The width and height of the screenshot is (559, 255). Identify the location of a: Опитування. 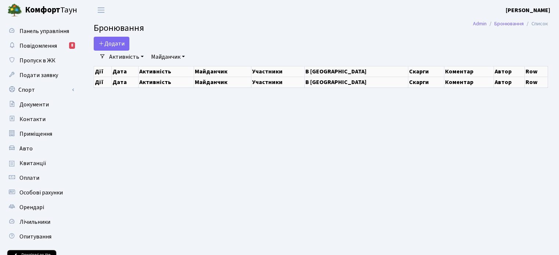
(40, 237).